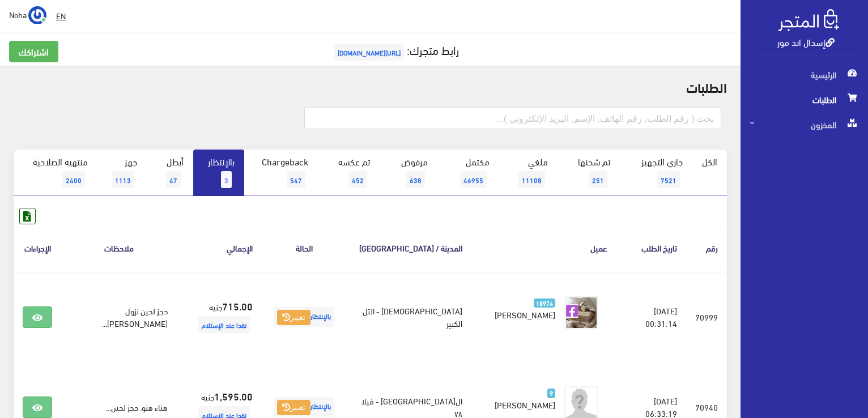 The height and width of the screenshot is (418, 868). What do you see at coordinates (123, 179) in the screenshot?
I see `span: 1113` at bounding box center [123, 179].